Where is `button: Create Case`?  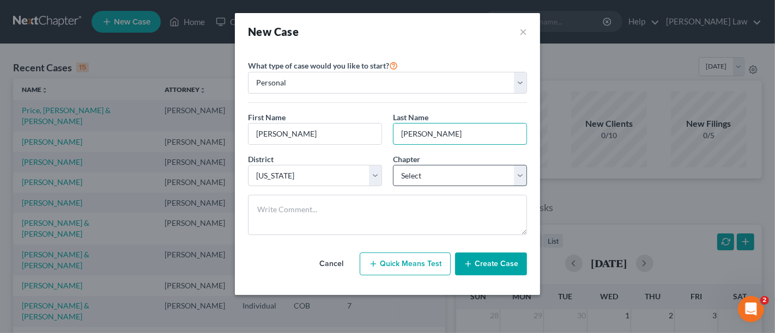 button: Create Case is located at coordinates (491, 264).